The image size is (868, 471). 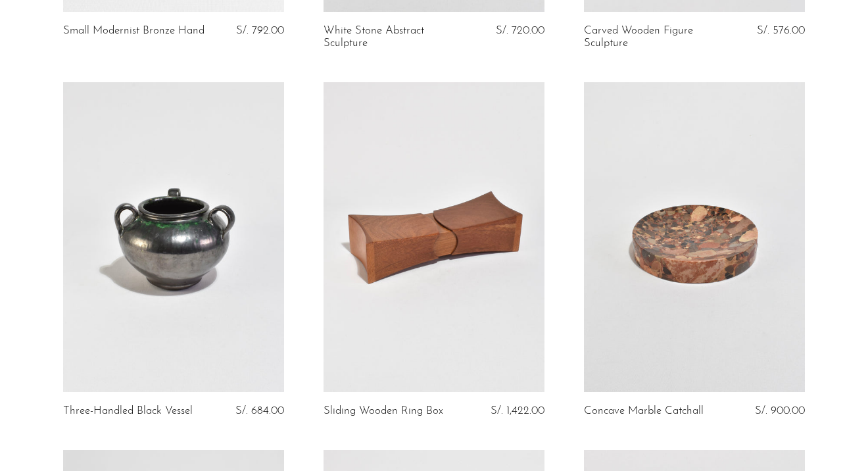 What do you see at coordinates (518, 411) in the screenshot?
I see `span: S/. 1,422.00` at bounding box center [518, 411].